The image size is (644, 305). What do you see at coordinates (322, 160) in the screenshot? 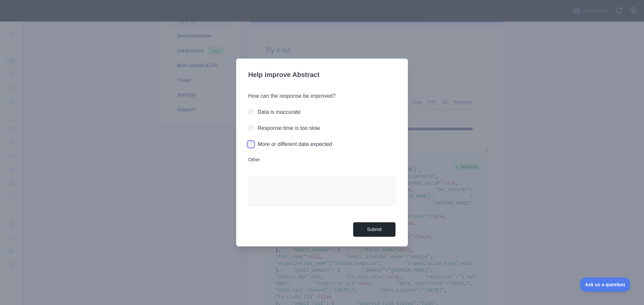
I see `label: Other` at bounding box center [322, 160].